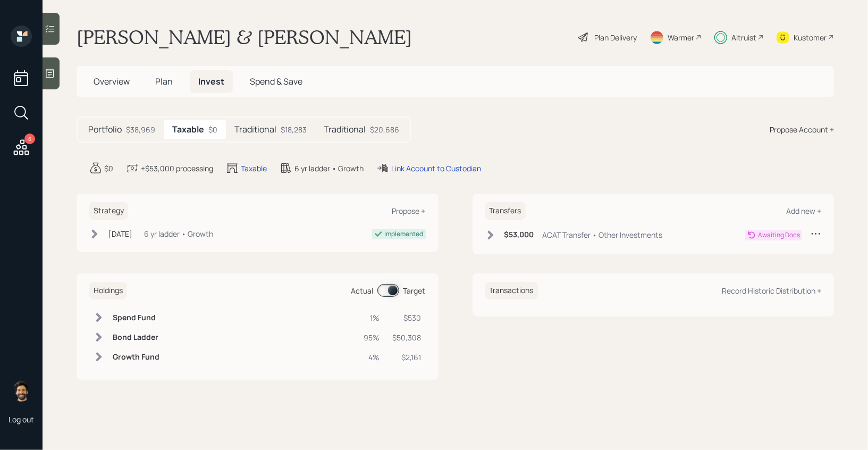  Describe the element at coordinates (407, 337) in the screenshot. I see `div: $50,308` at that location.